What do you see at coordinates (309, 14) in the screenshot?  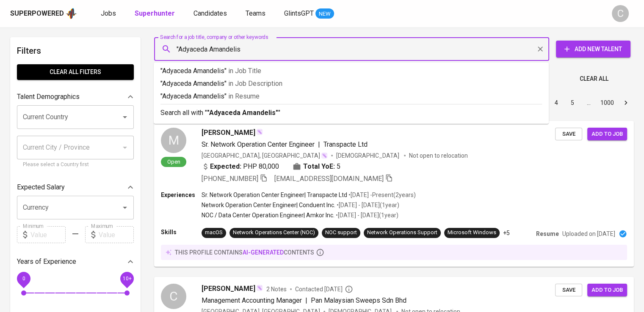 I see `a: GlintsGPT NEW` at bounding box center [309, 14].